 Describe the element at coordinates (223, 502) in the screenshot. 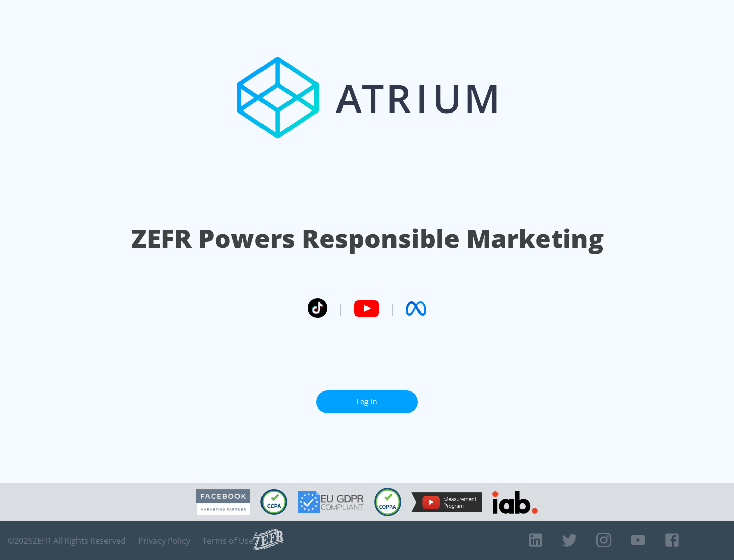

I see `img: Facebook Marketing Partner` at that location.